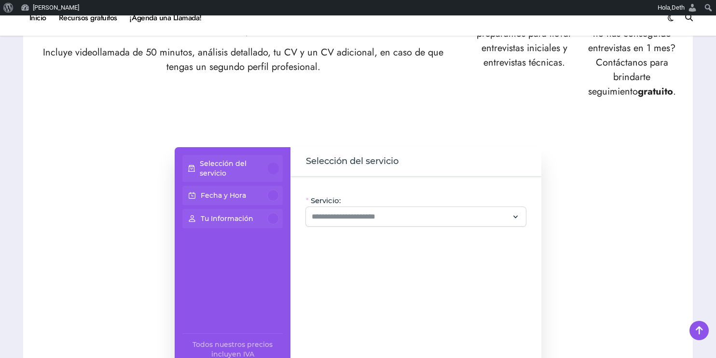 The image size is (716, 358). What do you see at coordinates (88, 18) in the screenshot?
I see `a: Recursos gratuitos` at bounding box center [88, 18].